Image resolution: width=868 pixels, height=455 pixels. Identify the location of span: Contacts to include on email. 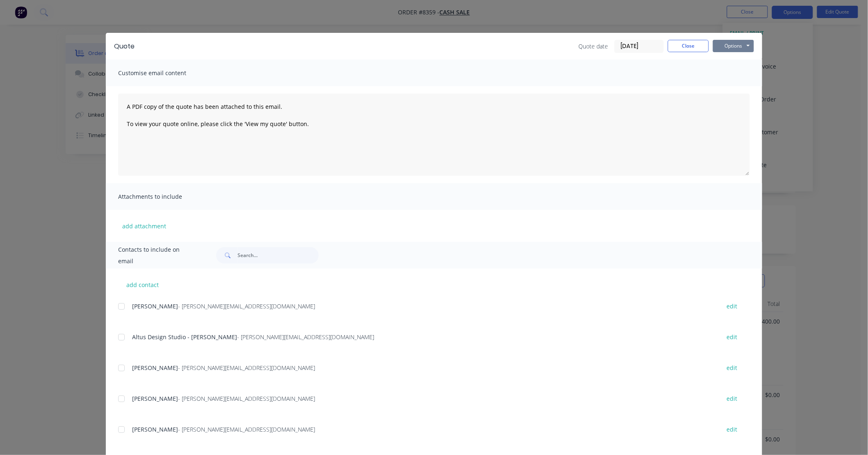
(157, 255).